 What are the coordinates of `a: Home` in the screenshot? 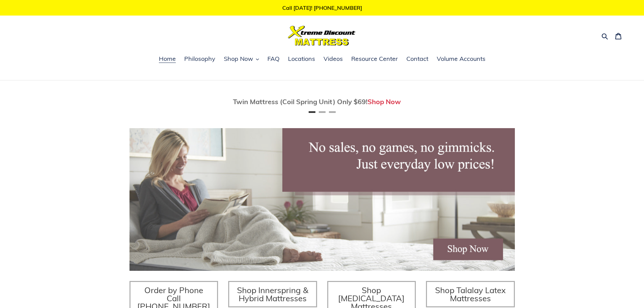 It's located at (167, 59).